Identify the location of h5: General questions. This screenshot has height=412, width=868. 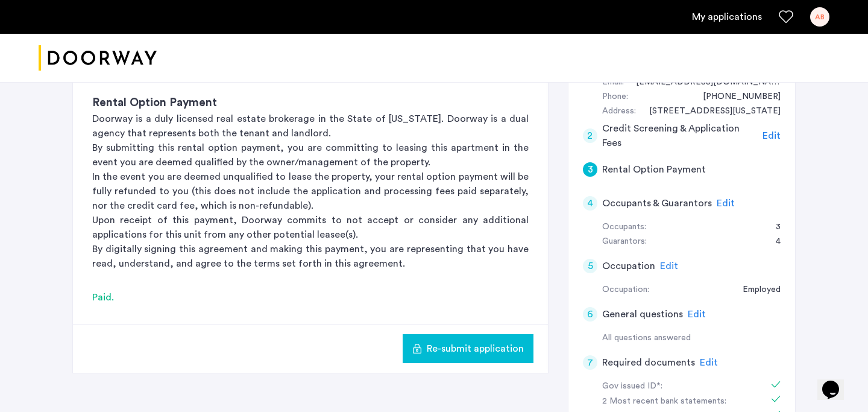
(643, 314).